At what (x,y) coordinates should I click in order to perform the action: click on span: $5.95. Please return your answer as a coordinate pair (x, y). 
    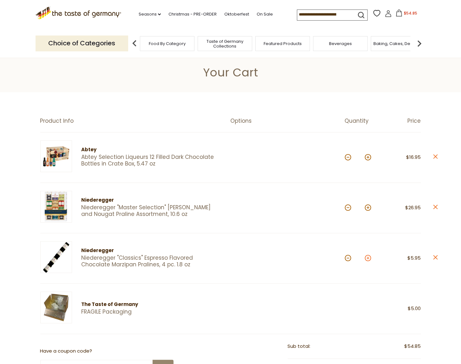
    Looking at the image, I should click on (414, 258).